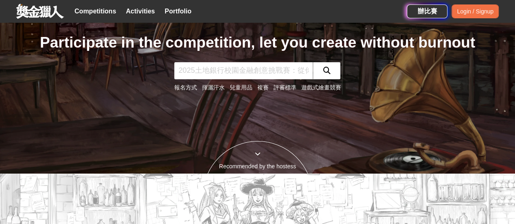 The image size is (515, 224). I want to click on a: 揮灑汗水, so click(213, 88).